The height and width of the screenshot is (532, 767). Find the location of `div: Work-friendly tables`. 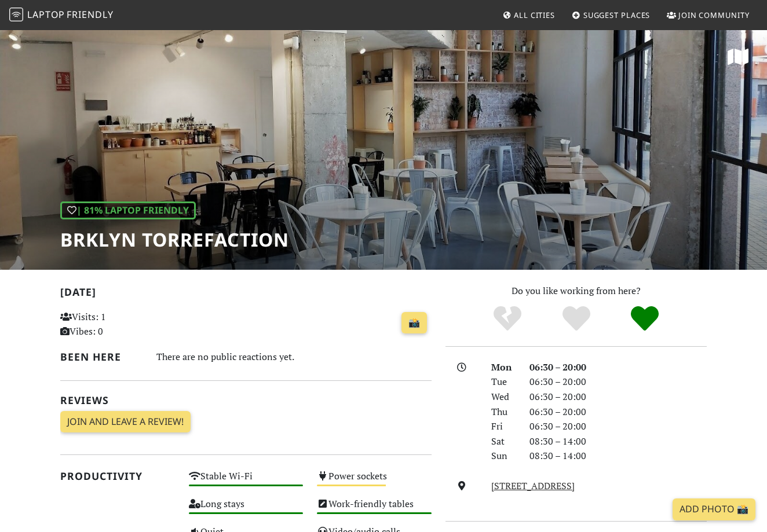

div: Work-friendly tables is located at coordinates (375, 510).